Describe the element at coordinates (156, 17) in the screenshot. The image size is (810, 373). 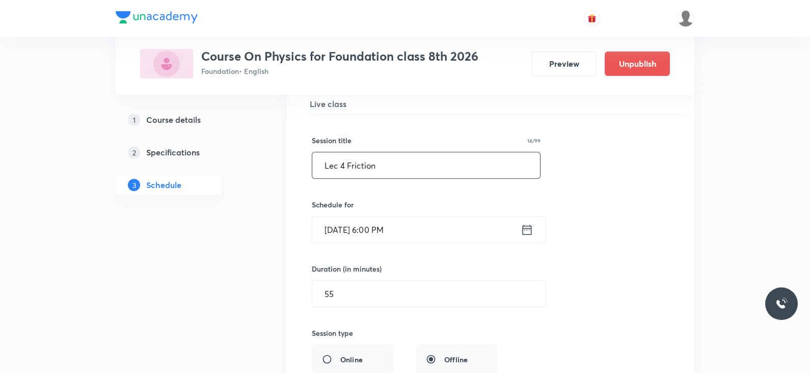
I see `img: Company Logo` at that location.